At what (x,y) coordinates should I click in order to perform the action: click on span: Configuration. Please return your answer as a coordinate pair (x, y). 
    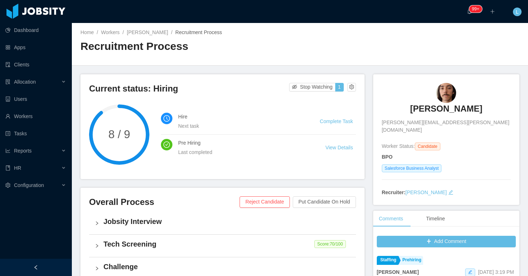
    Looking at the image, I should click on (29, 185).